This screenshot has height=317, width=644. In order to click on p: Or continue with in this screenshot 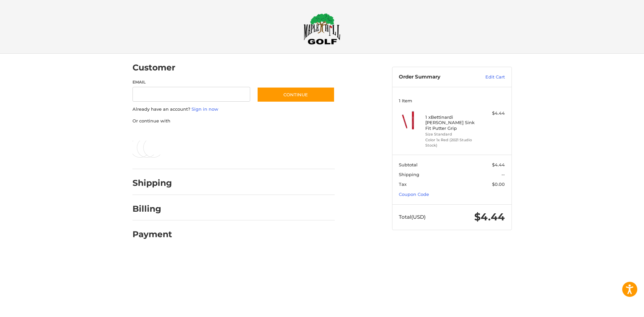, I will do `click(234, 121)`.